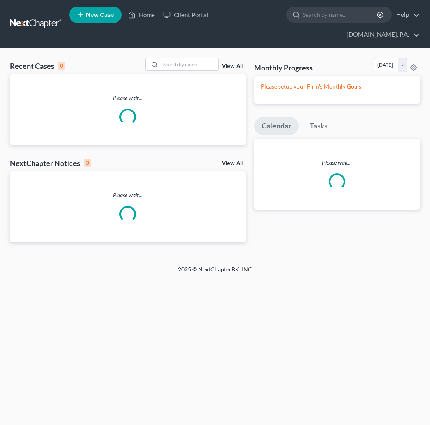  I want to click on div: 2025 © NextChapterBK, INC, so click(215, 272).